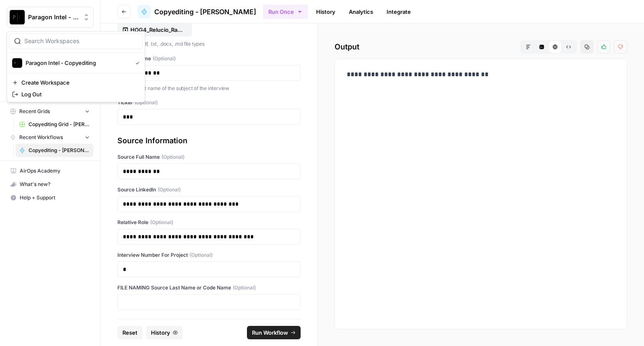  Describe the element at coordinates (209, 288) in the screenshot. I see `label: FILE NAMING Source Last Name or Code Name` at that location.